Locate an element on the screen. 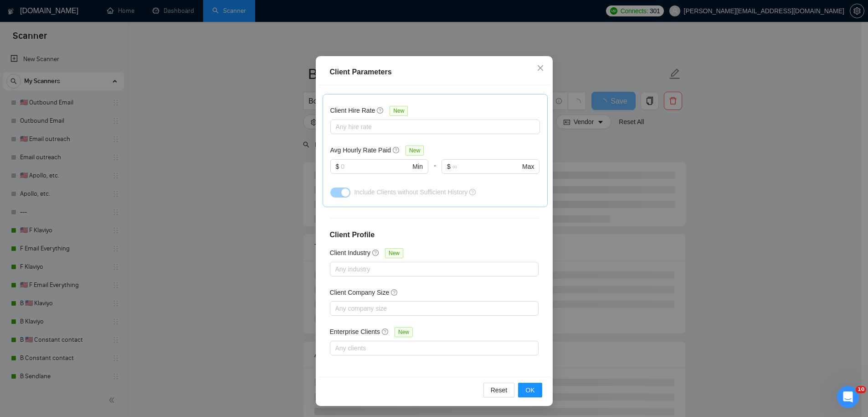 The width and height of the screenshot is (868, 417). button: Close is located at coordinates (541, 68).